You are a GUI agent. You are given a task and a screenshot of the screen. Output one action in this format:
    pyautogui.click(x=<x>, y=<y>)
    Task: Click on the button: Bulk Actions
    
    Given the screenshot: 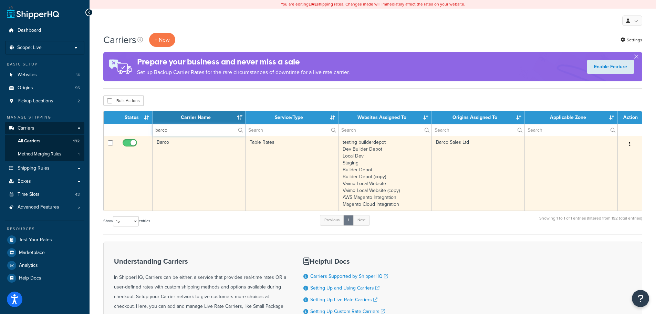 What is the action you would take?
    pyautogui.click(x=123, y=100)
    